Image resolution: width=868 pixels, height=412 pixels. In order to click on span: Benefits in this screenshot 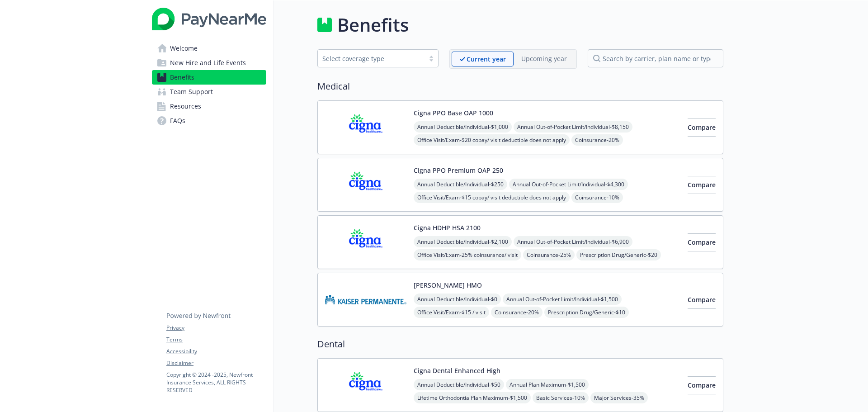, I will do `click(182, 77)`.